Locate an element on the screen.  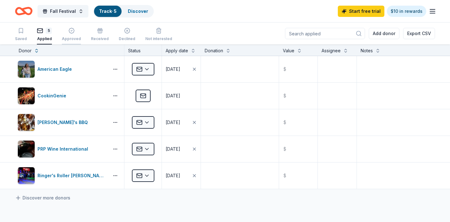
button: Image for American EagleAmerican Eagle is located at coordinates (62, 69).